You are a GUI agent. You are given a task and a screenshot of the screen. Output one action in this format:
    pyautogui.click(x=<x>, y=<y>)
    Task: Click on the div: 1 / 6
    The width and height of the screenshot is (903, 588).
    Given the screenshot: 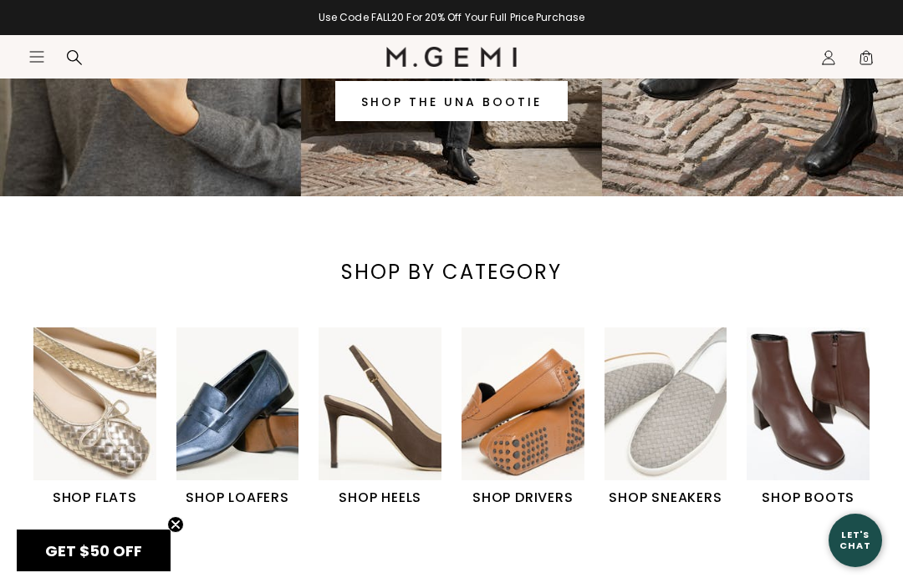 What is the action you would take?
    pyautogui.click(x=104, y=418)
    